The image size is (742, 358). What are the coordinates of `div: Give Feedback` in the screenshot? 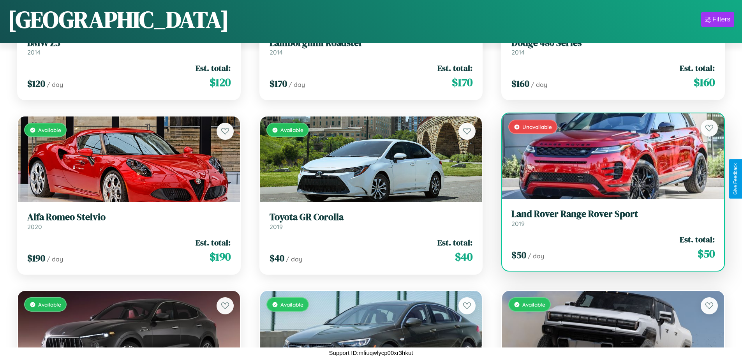 It's located at (735, 179).